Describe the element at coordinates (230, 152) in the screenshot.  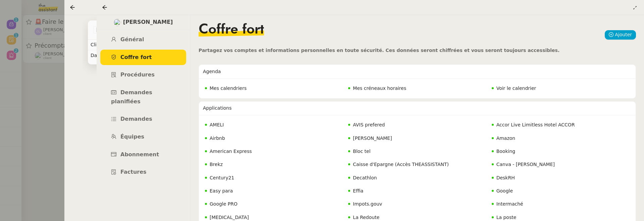
I see `span: American Express` at that location.